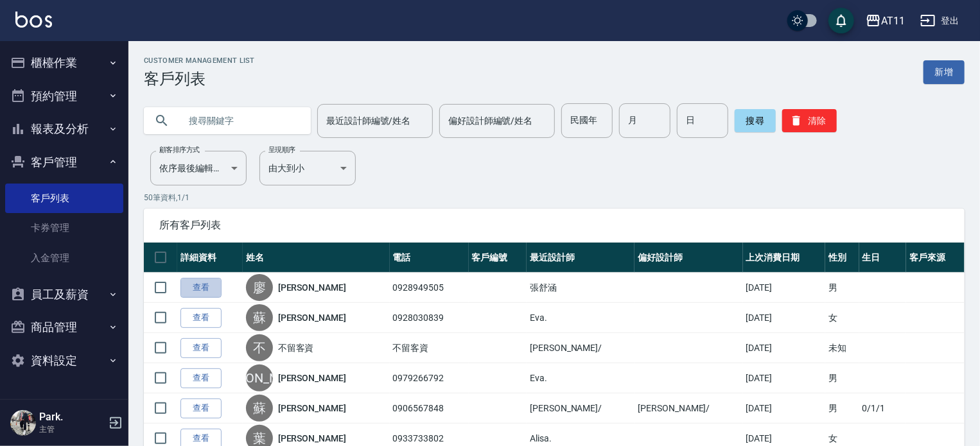 Image resolution: width=980 pixels, height=446 pixels. Describe the element at coordinates (65, 63) in the screenshot. I see `button: 櫃檯作業` at that location.